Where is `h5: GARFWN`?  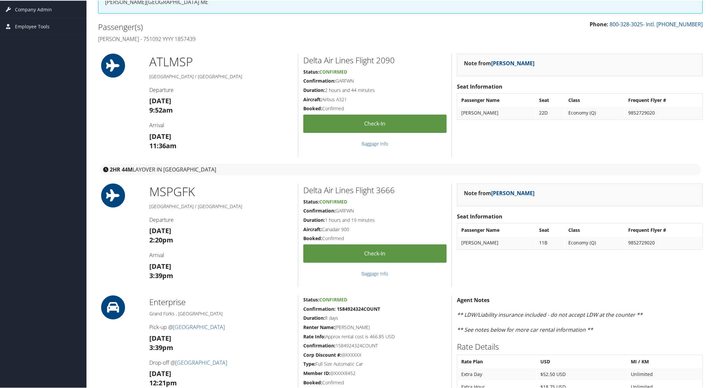
h5: GARFWN is located at coordinates (375, 210).